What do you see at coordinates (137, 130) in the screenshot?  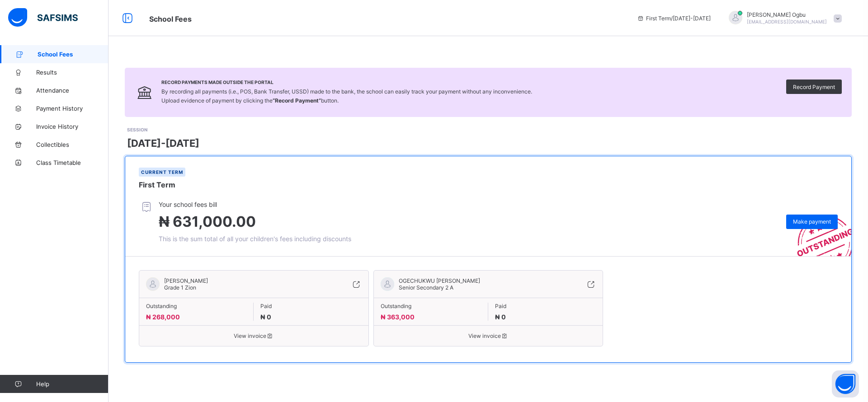 I see `span: SESSION` at bounding box center [137, 130].